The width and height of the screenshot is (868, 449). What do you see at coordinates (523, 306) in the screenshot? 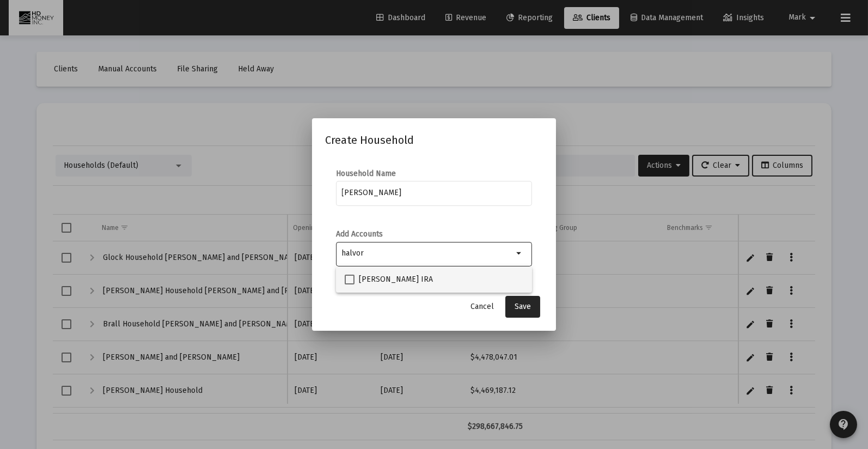
I see `span: Save` at bounding box center [523, 306].